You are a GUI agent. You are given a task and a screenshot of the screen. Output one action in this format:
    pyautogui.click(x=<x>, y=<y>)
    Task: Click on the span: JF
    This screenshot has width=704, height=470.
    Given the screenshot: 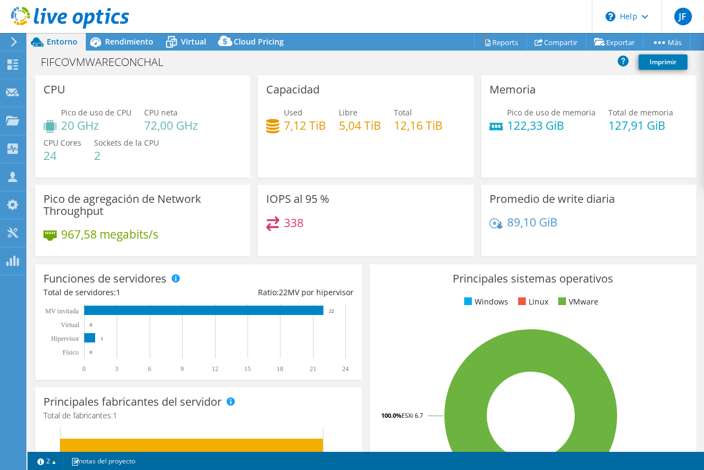 What is the action you would take?
    pyautogui.click(x=683, y=17)
    